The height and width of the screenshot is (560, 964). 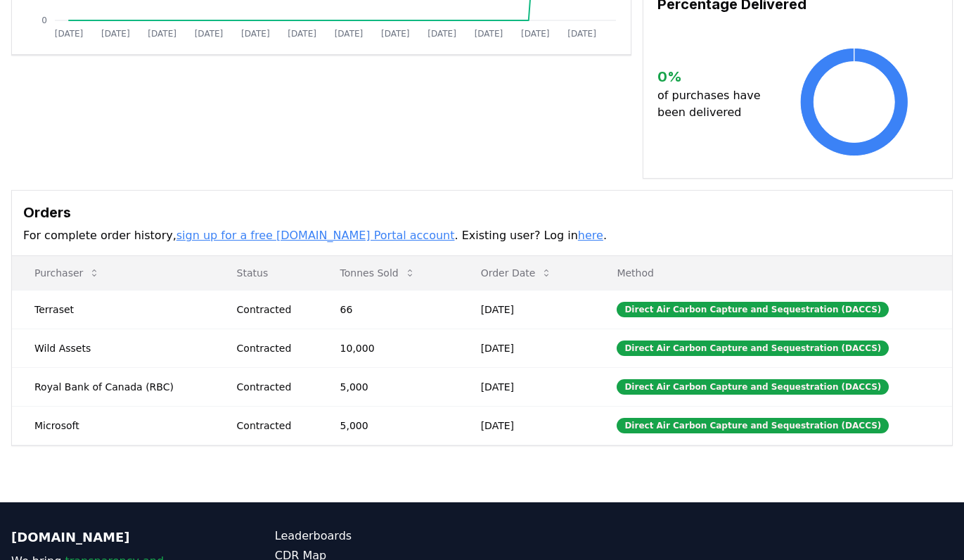 I want to click on button: Tonnes Sold, so click(x=378, y=273).